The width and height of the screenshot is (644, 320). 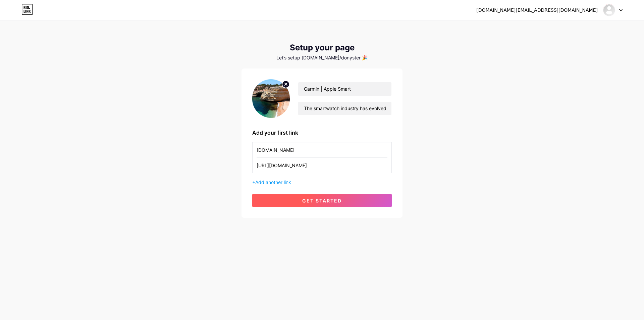 I want to click on input: Link name (My Instagram), so click(x=322, y=150).